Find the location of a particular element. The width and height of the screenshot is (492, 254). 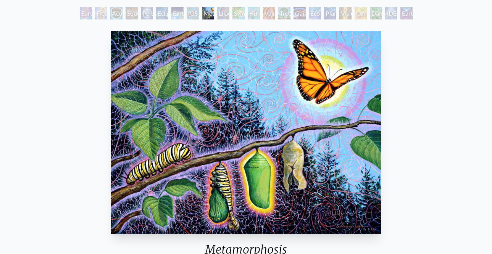

div: Gaia is located at coordinates (300, 13).